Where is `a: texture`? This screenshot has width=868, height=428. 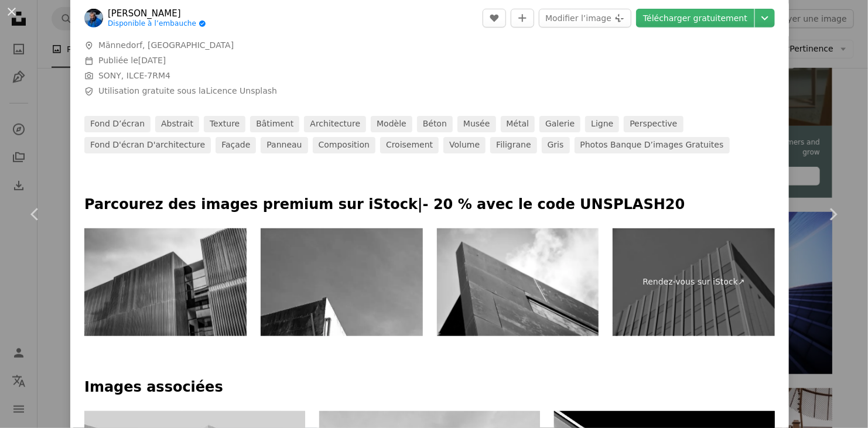
a: texture is located at coordinates (224, 124).